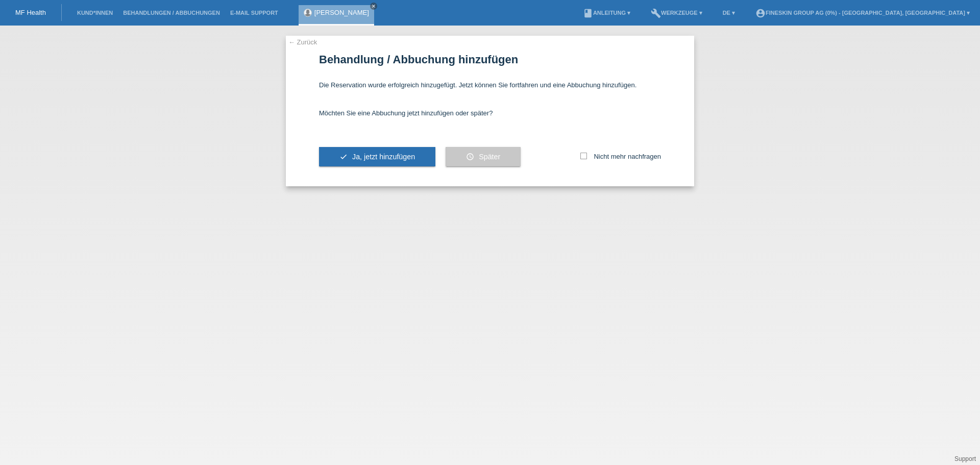  I want to click on div: Möchten Sie eine Abbuchung jetzt hinzufügen oder später?, so click(490, 113).